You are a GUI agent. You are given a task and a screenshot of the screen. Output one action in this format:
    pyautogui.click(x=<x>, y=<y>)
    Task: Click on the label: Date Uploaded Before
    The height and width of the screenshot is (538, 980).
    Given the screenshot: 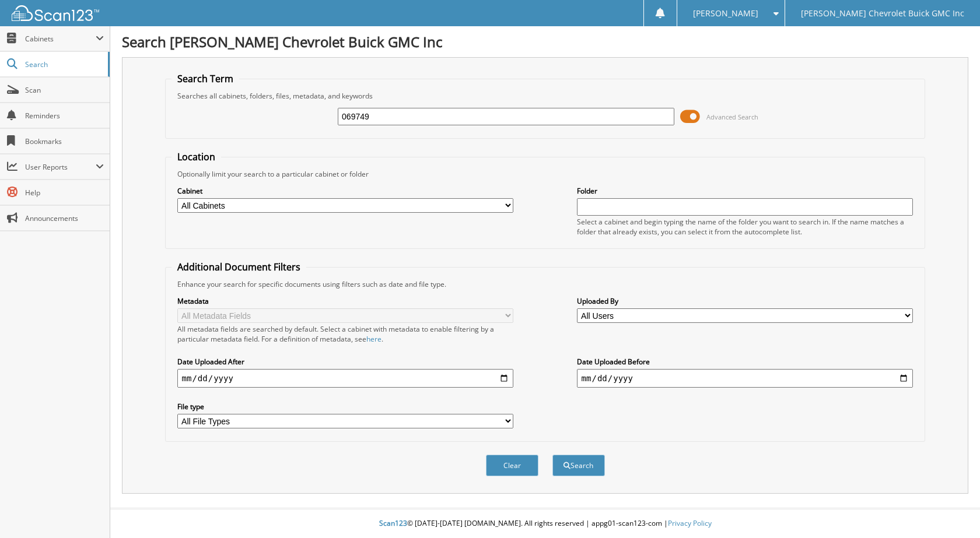 What is the action you would take?
    pyautogui.click(x=745, y=361)
    